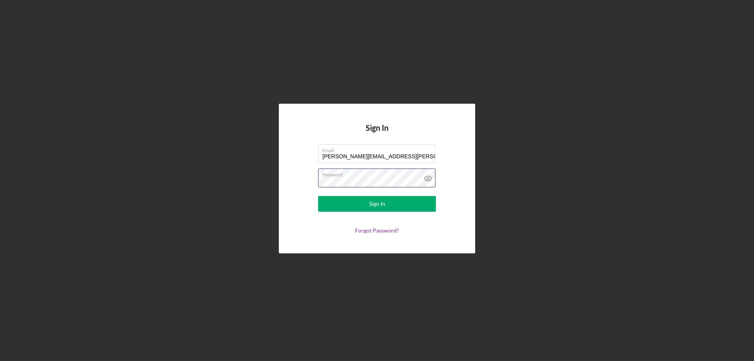 The image size is (754, 361). I want to click on label: Password, so click(379, 173).